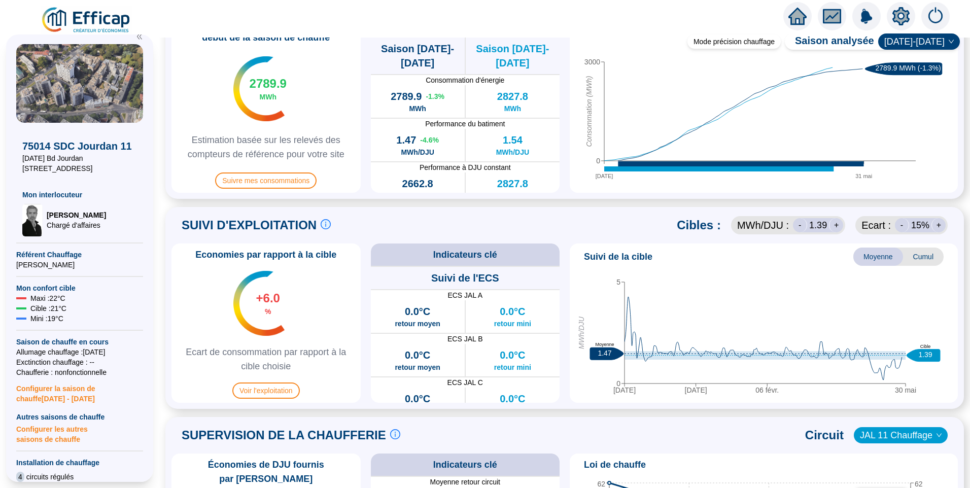  What do you see at coordinates (905, 390) in the screenshot?
I see `tspan: 30 mai` at bounding box center [905, 390].